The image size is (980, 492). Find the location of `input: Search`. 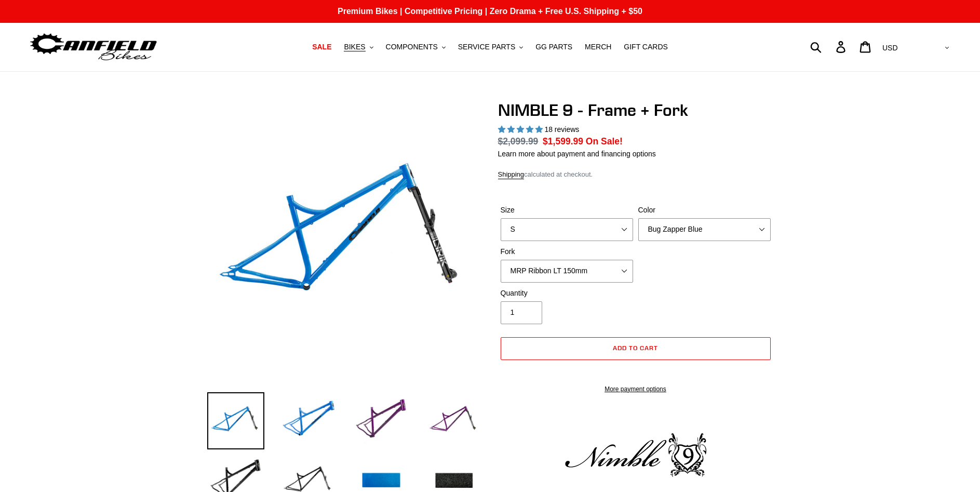

input: Search is located at coordinates (829, 47).